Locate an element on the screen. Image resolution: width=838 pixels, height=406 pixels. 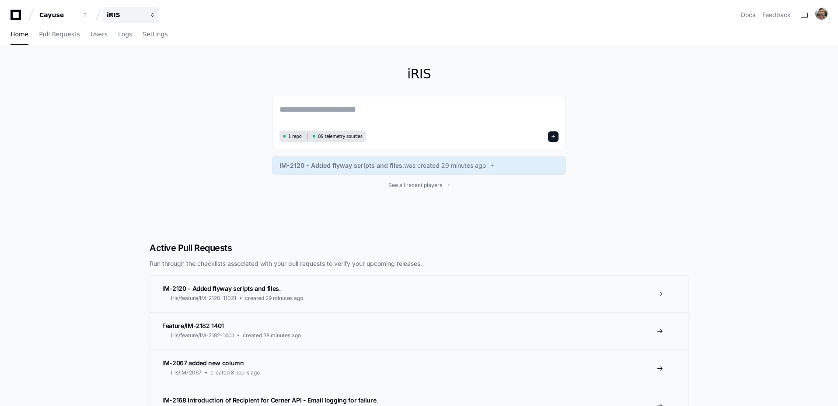
span: Home is located at coordinates (19, 34).